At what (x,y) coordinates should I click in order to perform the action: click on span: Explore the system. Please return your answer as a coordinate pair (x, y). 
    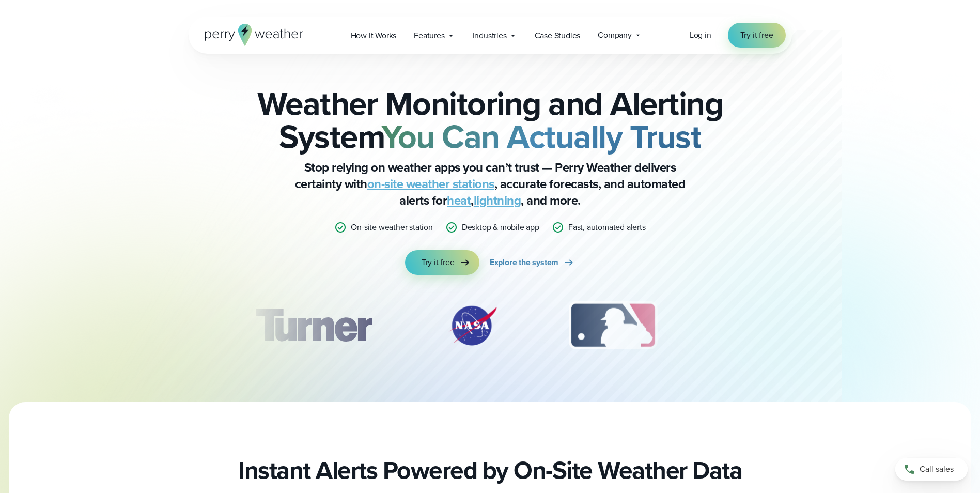
    Looking at the image, I should click on (524, 262).